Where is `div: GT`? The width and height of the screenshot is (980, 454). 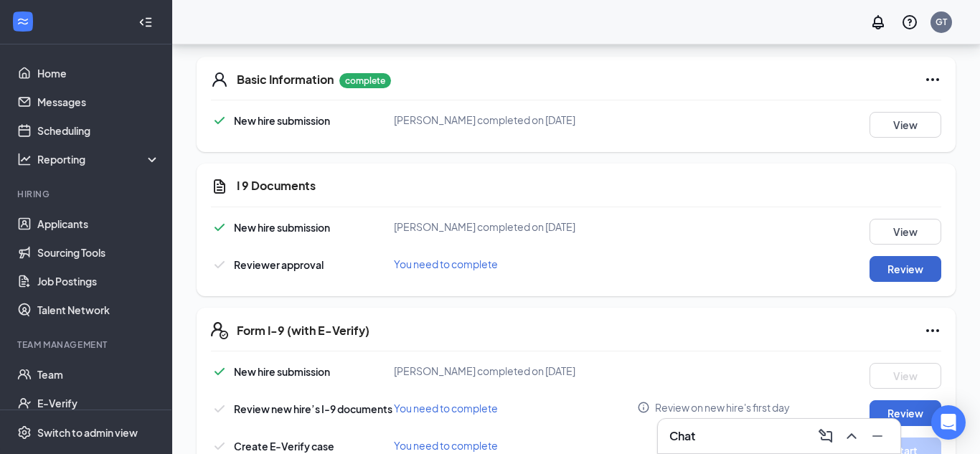 div: GT is located at coordinates (941, 22).